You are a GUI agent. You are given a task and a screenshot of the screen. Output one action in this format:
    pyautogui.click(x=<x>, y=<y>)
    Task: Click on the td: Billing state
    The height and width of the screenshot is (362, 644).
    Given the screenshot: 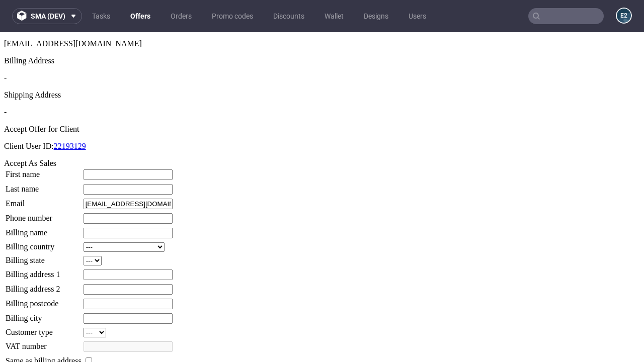 What is the action you would take?
    pyautogui.click(x=43, y=228)
    